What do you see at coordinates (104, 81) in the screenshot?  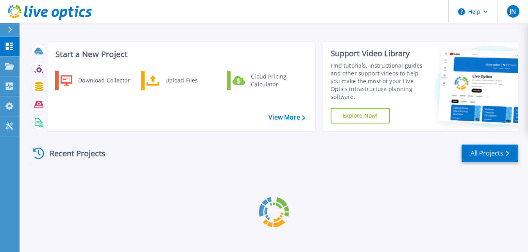 I see `div: Download Collector` at bounding box center [104, 81].